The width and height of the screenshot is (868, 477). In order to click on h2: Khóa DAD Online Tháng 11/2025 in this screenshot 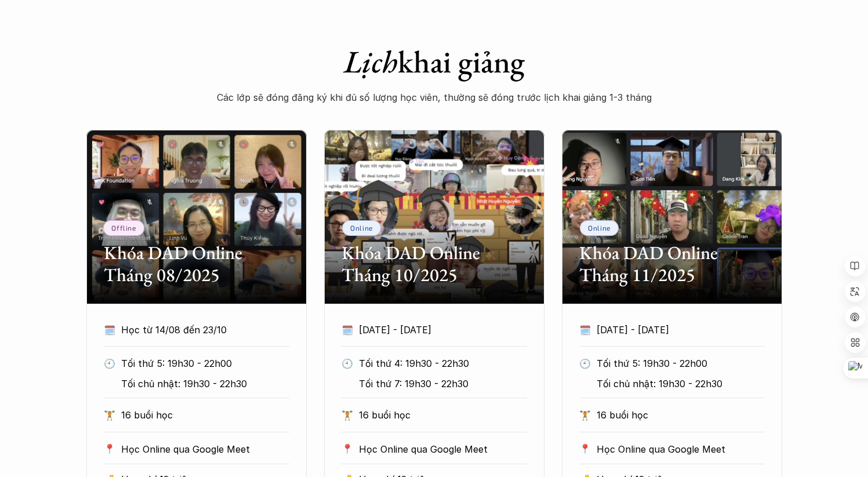, I will do `click(672, 263)`.